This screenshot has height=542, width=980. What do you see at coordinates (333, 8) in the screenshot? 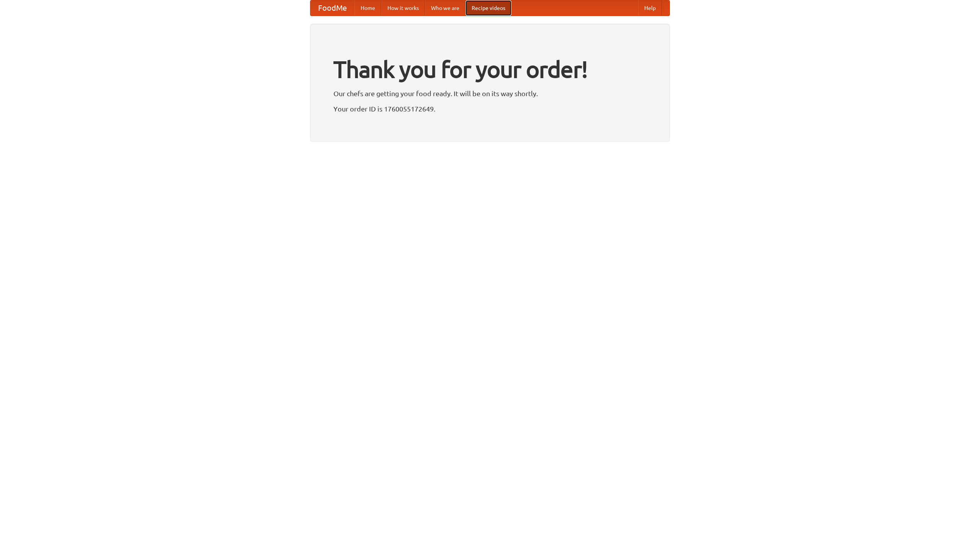
I see `a: FoodMe` at bounding box center [333, 8].